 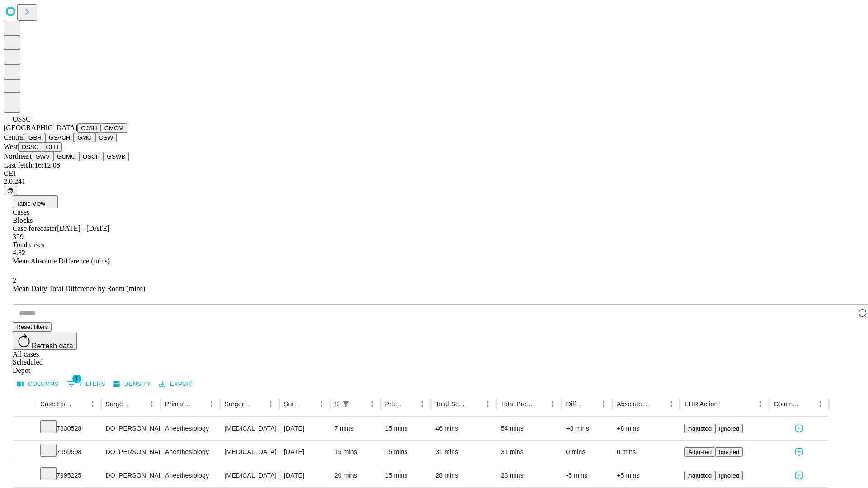 What do you see at coordinates (31, 204) in the screenshot?
I see `span: Table View` at bounding box center [31, 204].